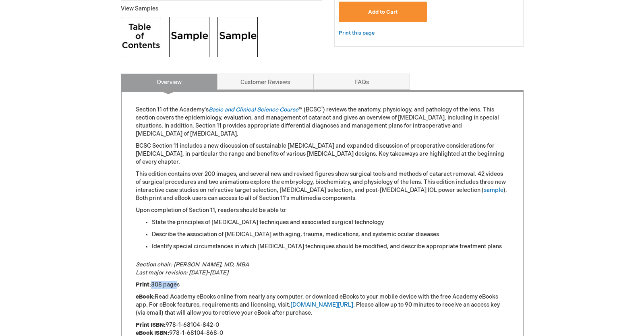  I want to click on strong: Print ISBN:, so click(151, 325).